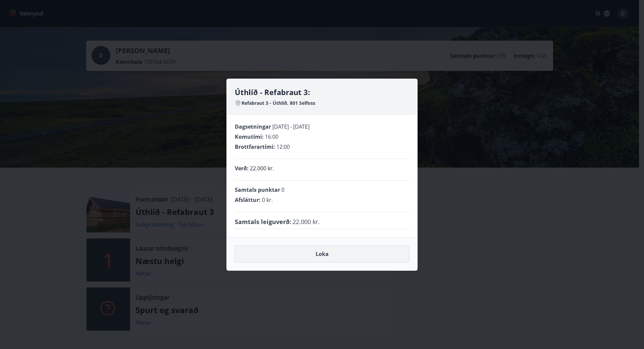 The width and height of the screenshot is (644, 349). What do you see at coordinates (272, 137) in the screenshot?
I see `span: 16:00` at bounding box center [272, 137].